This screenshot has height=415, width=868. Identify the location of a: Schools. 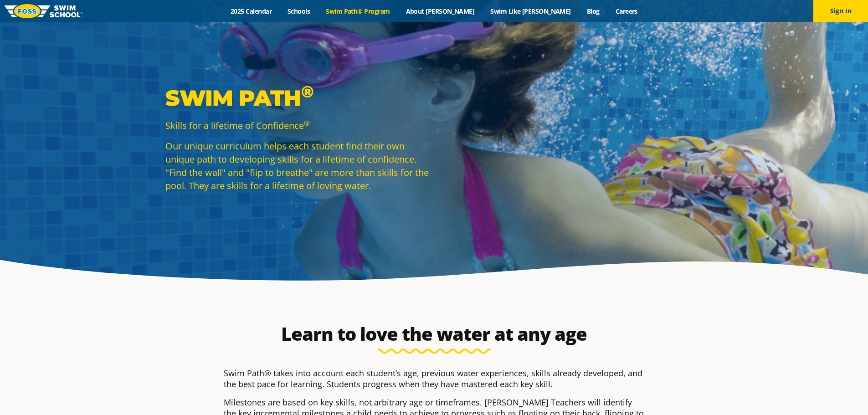
(299, 11).